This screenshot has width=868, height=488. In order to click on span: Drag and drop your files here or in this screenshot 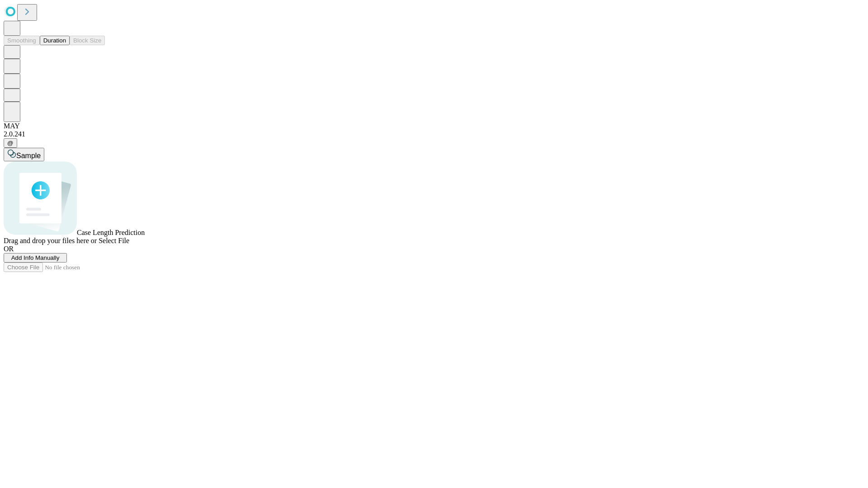, I will do `click(50, 241)`.